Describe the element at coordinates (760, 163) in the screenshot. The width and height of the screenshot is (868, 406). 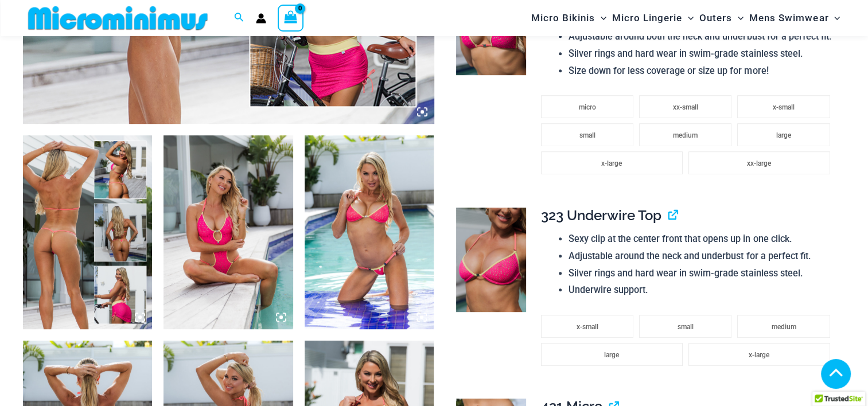
I see `span: xx-large` at that location.